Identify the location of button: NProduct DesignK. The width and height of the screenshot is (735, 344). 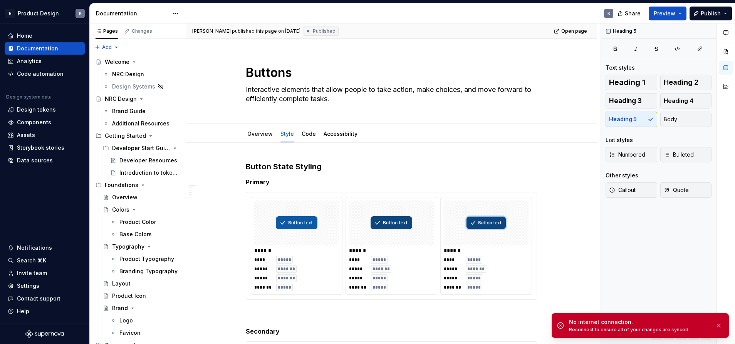
(45, 13).